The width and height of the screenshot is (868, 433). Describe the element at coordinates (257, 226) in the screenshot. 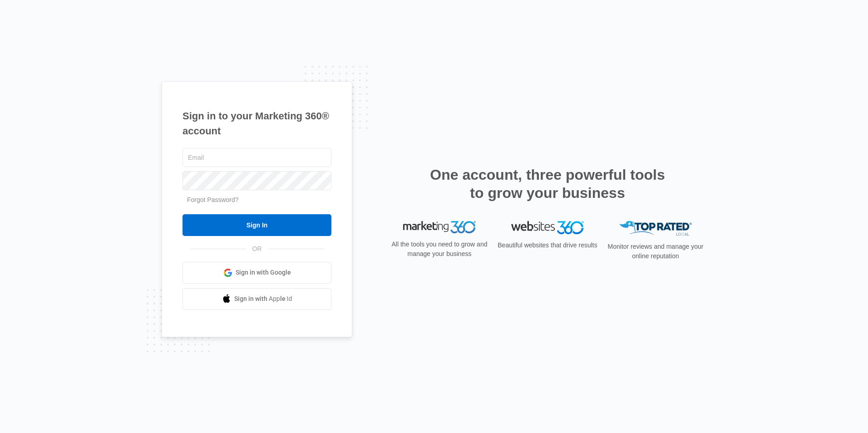

I see `input: Sign In` at that location.